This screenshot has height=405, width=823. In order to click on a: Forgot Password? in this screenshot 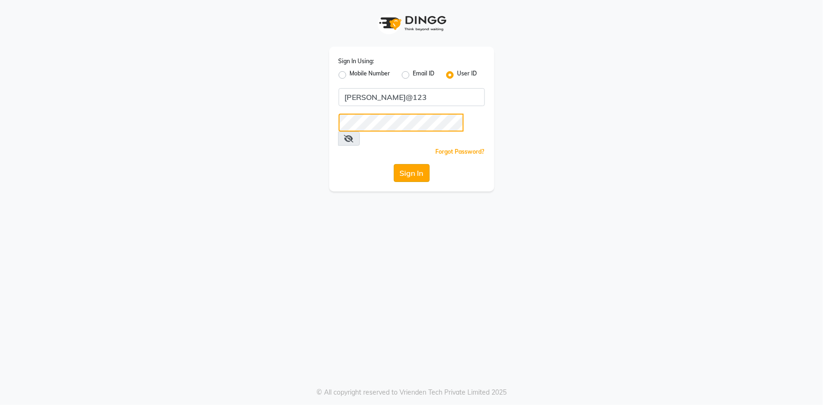, I will do `click(460, 151)`.